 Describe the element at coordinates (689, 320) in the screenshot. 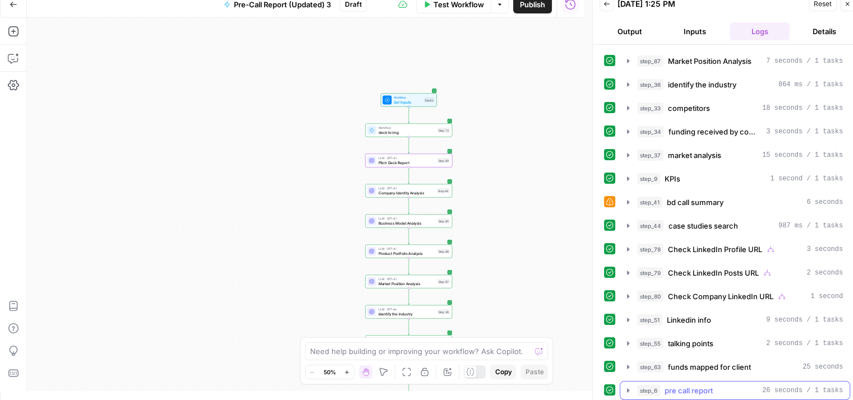

I see `span: Linkedin info` at that location.